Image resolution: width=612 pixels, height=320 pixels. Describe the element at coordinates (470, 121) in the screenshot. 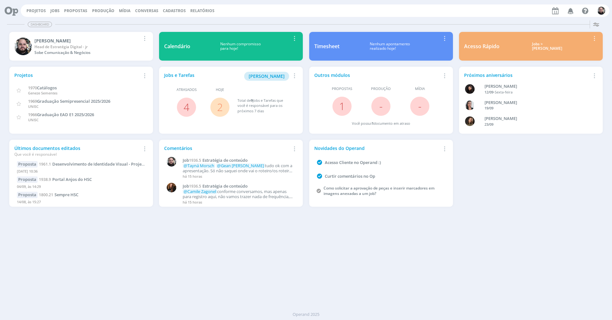

I see `img: J` at that location.